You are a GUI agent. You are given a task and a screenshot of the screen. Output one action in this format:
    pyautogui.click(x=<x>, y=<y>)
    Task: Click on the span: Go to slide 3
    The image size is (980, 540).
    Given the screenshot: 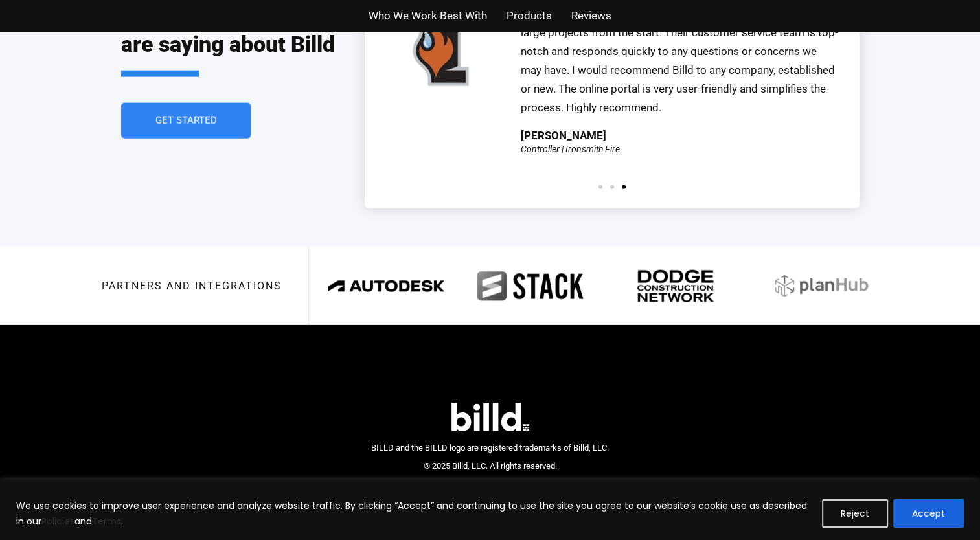 What is the action you would take?
    pyautogui.click(x=623, y=187)
    